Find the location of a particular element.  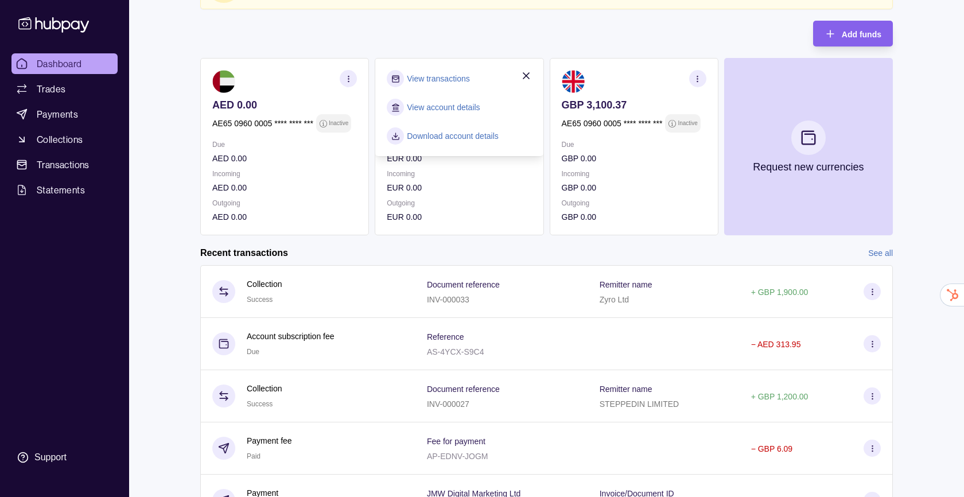

a: Transactions is located at coordinates (64, 165).